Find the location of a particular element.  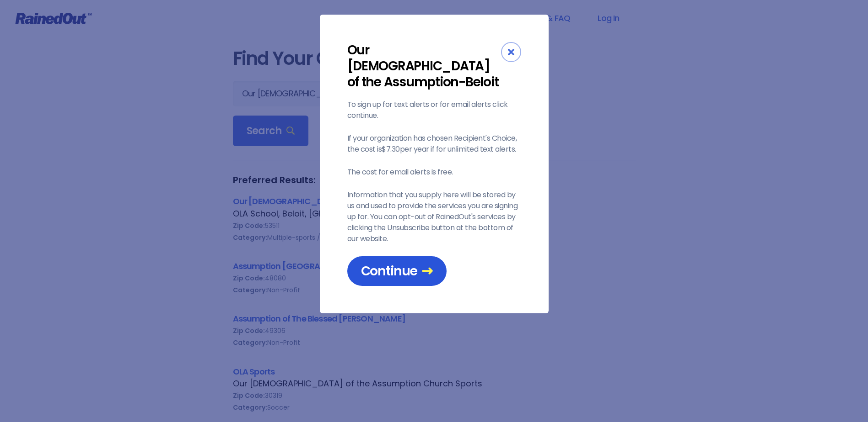

span: Continue is located at coordinates (397, 271).